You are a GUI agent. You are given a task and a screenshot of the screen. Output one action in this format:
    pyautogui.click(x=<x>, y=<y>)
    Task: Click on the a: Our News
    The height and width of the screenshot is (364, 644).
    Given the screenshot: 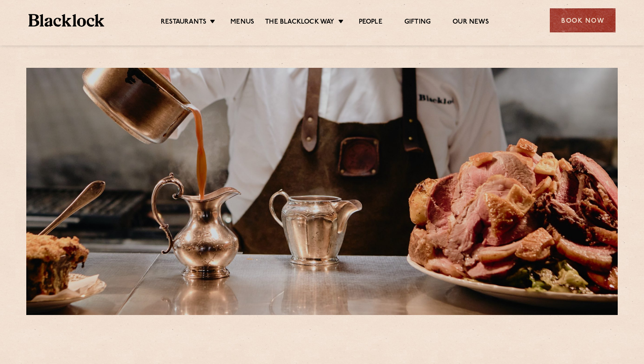 What is the action you would take?
    pyautogui.click(x=471, y=23)
    